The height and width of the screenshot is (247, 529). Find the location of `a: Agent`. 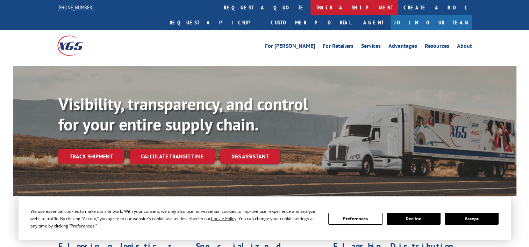

a: Agent is located at coordinates (373, 22).